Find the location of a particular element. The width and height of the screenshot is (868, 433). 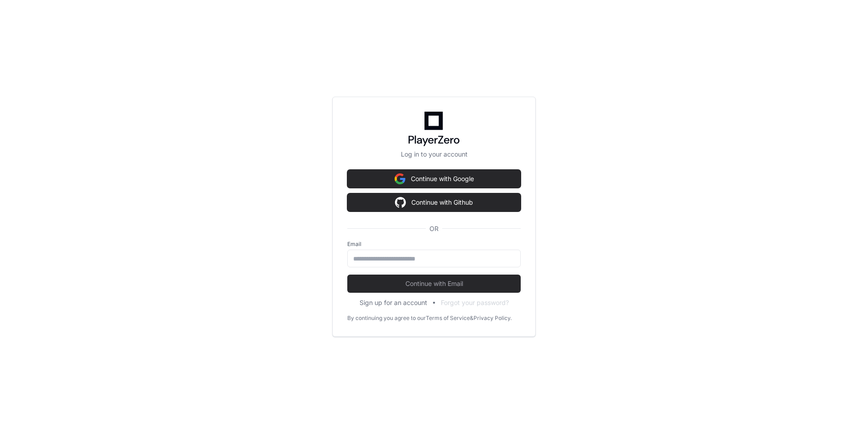

button: Continue with Email is located at coordinates (434, 284).